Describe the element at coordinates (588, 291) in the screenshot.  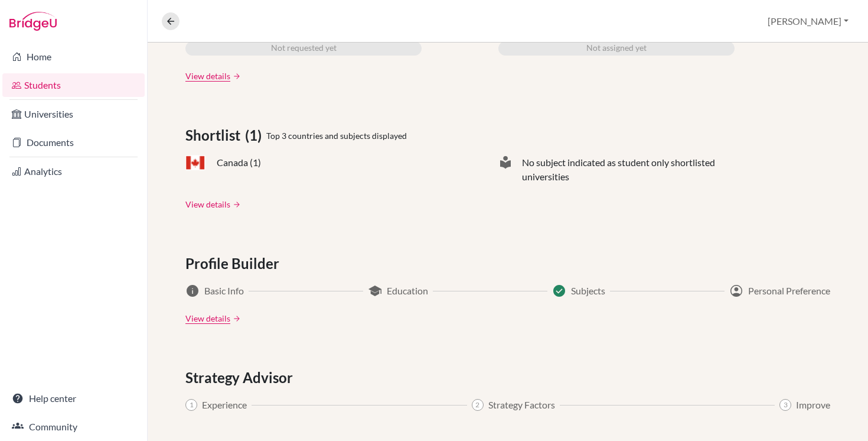
I see `span: Subjects` at that location.